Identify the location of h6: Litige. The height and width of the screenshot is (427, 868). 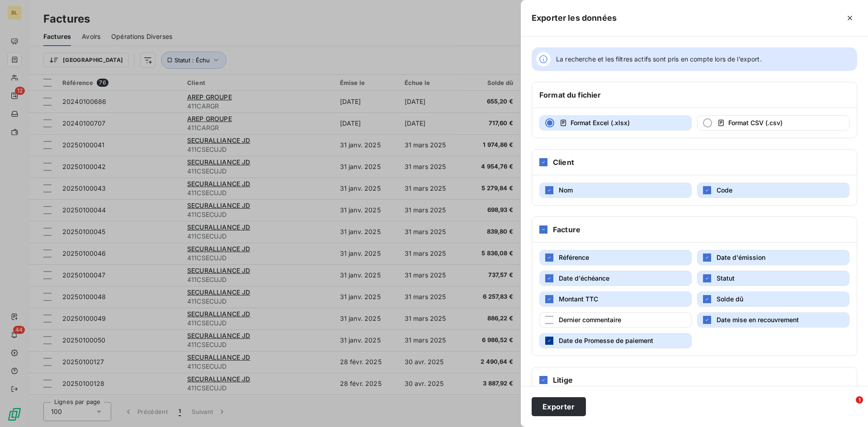
(562, 380).